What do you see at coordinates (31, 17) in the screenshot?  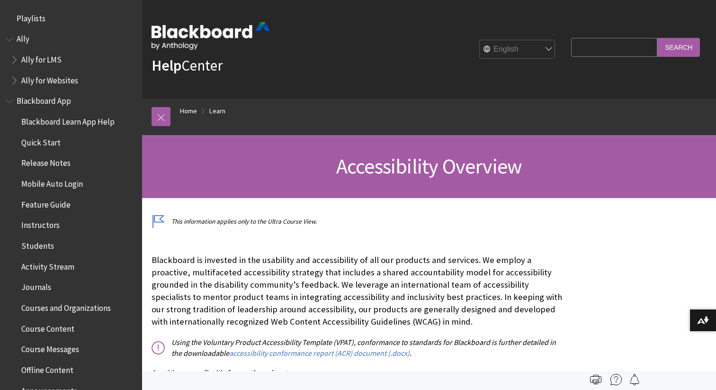 I see `span: Playlists` at bounding box center [31, 17].